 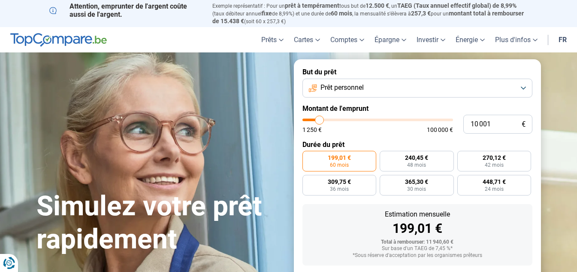 What do you see at coordinates (494, 165) in the screenshot?
I see `span: 42 mois` at bounding box center [494, 165].